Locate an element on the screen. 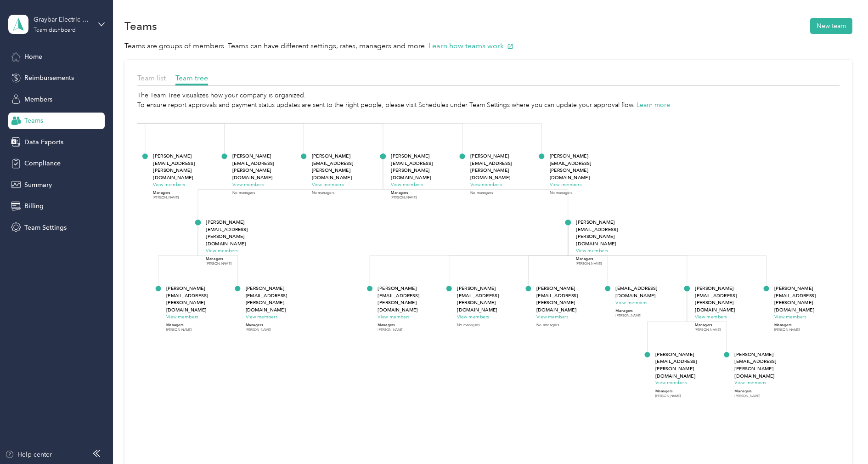 The height and width of the screenshot is (464, 868). div: Team dashboard is located at coordinates (55, 30).